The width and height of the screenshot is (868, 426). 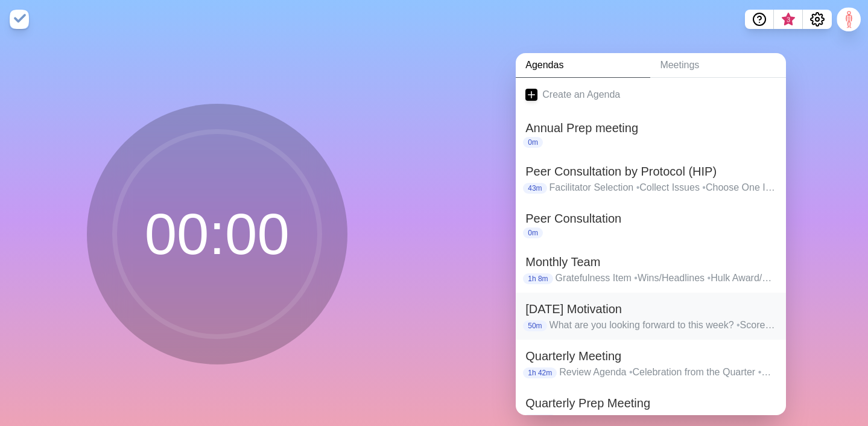 I want to click on p: 1h 42m, so click(x=540, y=373).